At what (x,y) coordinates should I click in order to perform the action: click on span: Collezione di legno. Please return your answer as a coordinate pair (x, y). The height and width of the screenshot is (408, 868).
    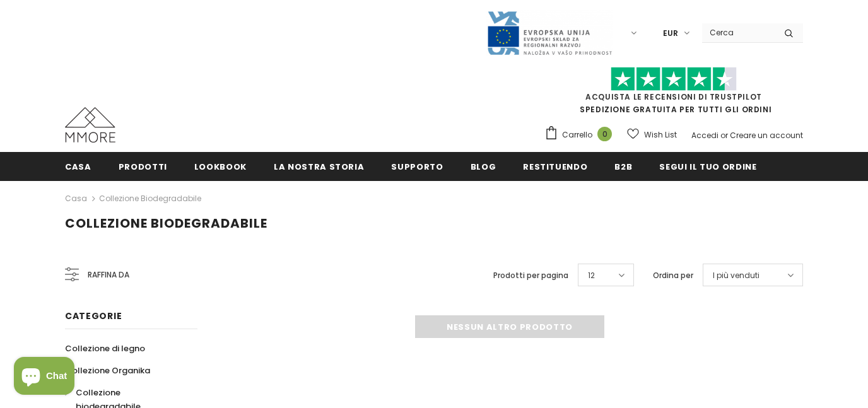
    Looking at the image, I should click on (104, 348).